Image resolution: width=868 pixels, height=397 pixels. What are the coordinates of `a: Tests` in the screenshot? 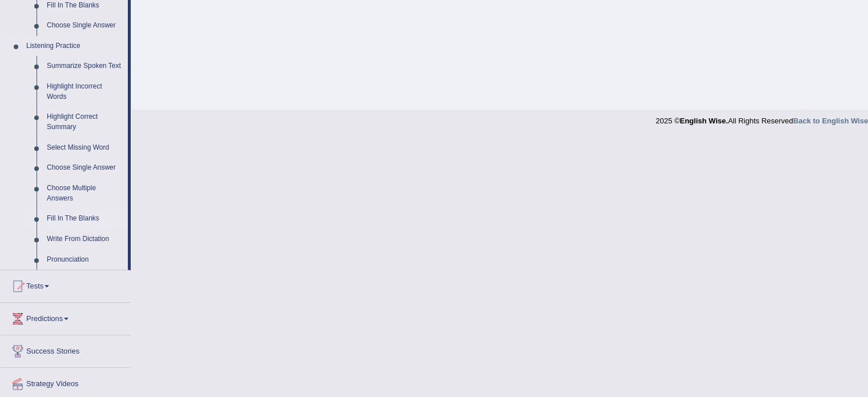 It's located at (66, 284).